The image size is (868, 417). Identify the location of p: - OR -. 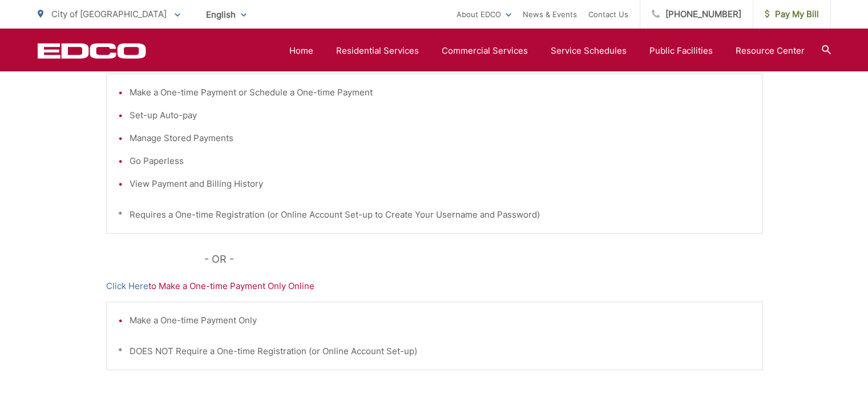
(484, 259).